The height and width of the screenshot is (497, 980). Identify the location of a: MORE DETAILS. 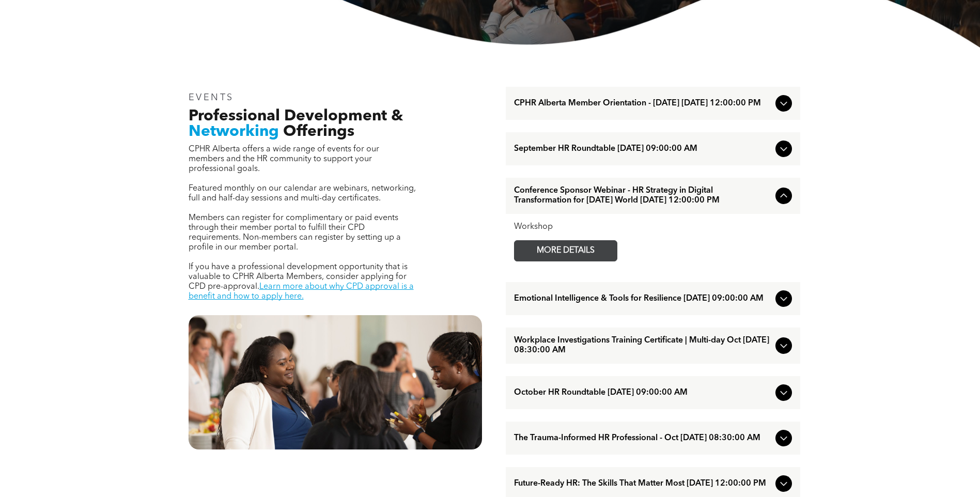
(566, 250).